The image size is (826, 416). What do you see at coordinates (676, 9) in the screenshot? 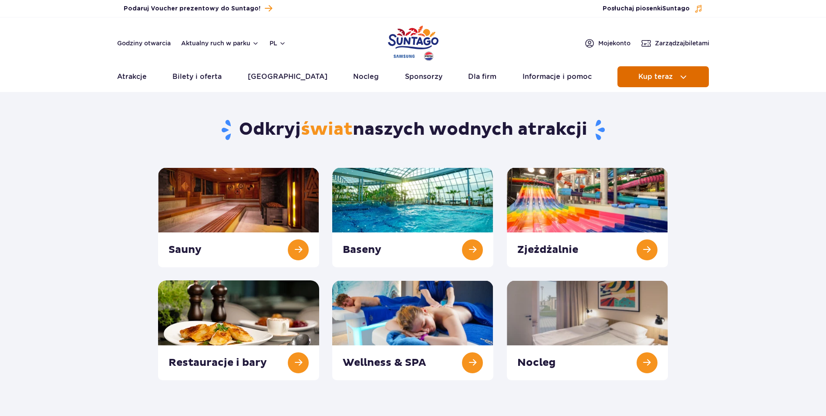
I see `span: Suntago` at bounding box center [676, 9].